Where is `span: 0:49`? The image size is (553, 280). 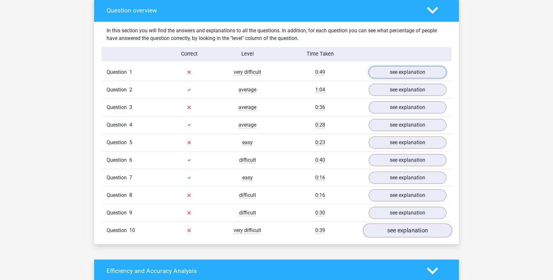 span: 0:49 is located at coordinates (320, 72).